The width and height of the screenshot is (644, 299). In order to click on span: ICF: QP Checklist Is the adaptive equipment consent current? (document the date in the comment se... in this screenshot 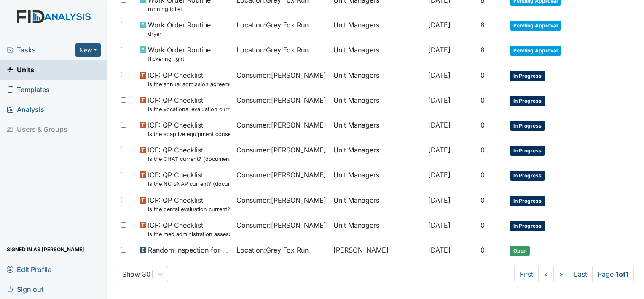, I will do `click(189, 129)`.